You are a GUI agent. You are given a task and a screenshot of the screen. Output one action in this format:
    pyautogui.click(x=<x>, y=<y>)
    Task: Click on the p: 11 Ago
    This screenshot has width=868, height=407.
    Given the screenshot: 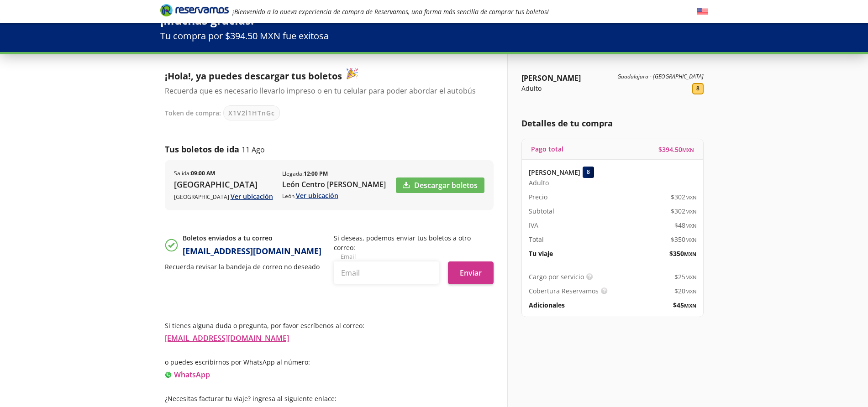 What is the action you would take?
    pyautogui.click(x=253, y=150)
    